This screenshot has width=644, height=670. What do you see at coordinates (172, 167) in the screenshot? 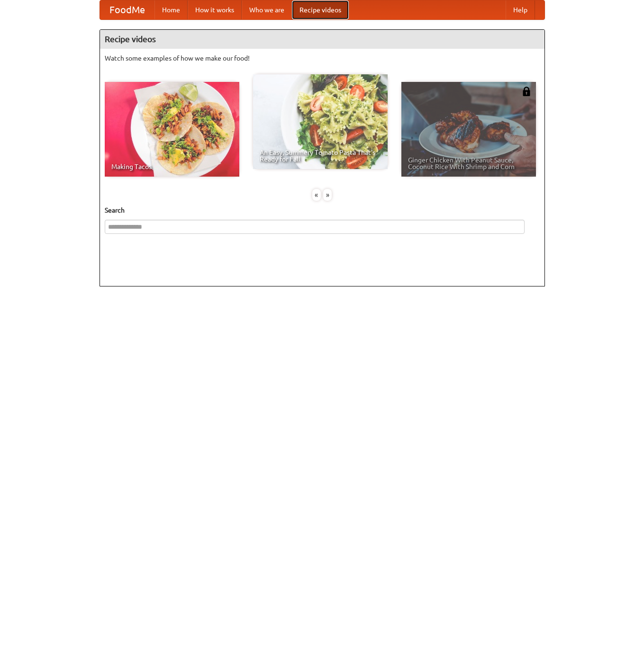
I see `span: Making Tacos` at bounding box center [172, 167].